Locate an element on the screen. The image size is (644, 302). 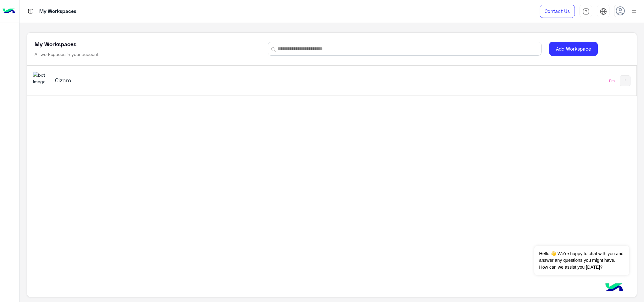
h5: Cizaro is located at coordinates (162, 80).